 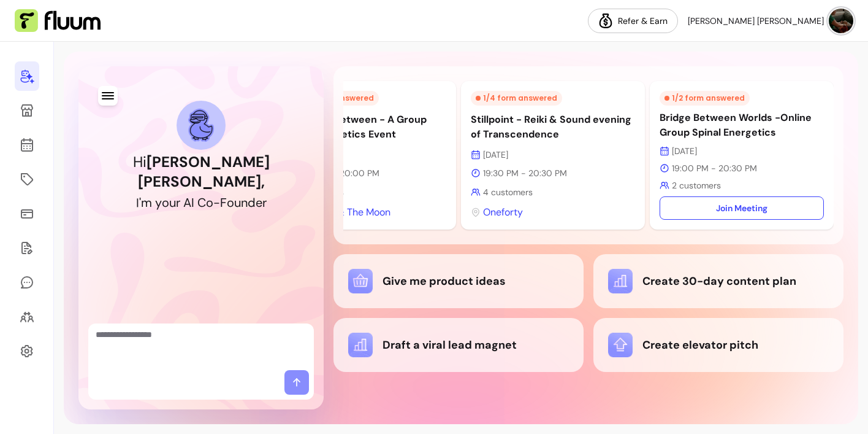 I want to click on img: AI Co-Founder avatar, so click(x=201, y=124).